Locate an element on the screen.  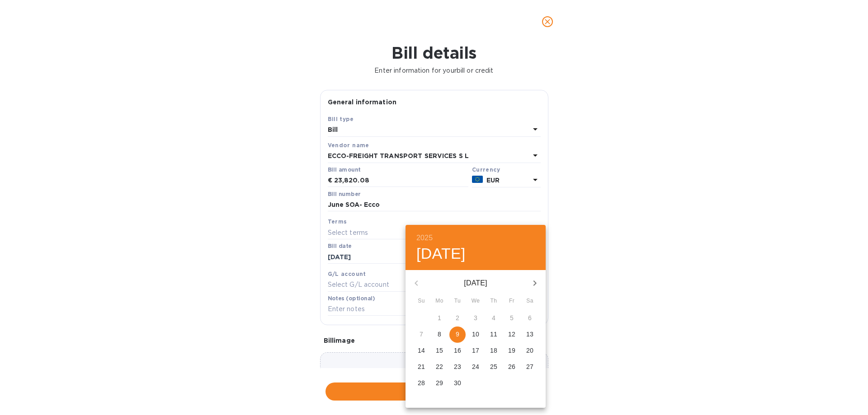
button: 23 is located at coordinates (457, 367).